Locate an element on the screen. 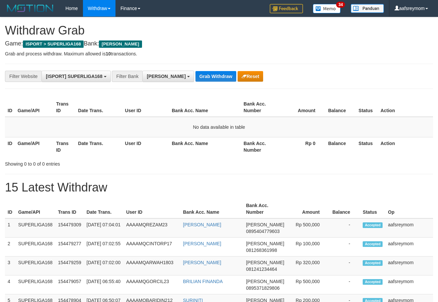 This screenshot has height=302, width=438. td: AAAAMQGORCIL23 is located at coordinates (152, 285).